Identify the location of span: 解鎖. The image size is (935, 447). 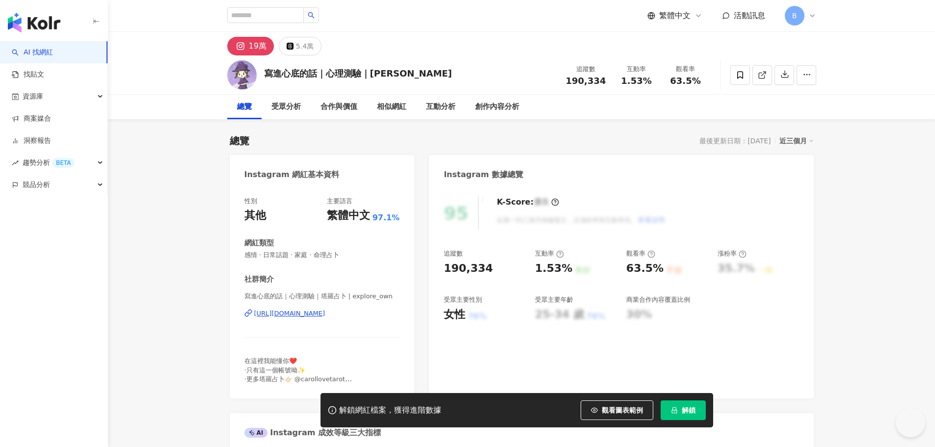
(688, 410).